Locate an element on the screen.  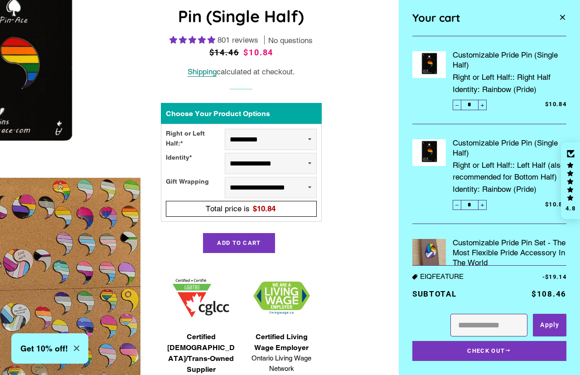
span: -$19.14 is located at coordinates (540, 277).